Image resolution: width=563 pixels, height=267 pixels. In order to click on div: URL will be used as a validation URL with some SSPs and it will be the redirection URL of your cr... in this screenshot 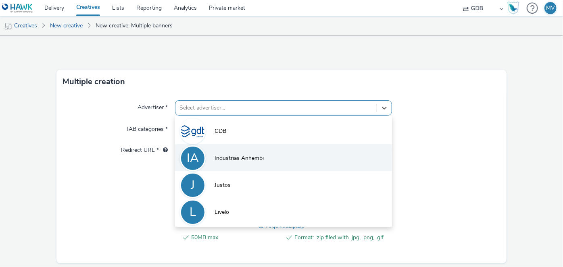, I will do `click(163, 150)`.